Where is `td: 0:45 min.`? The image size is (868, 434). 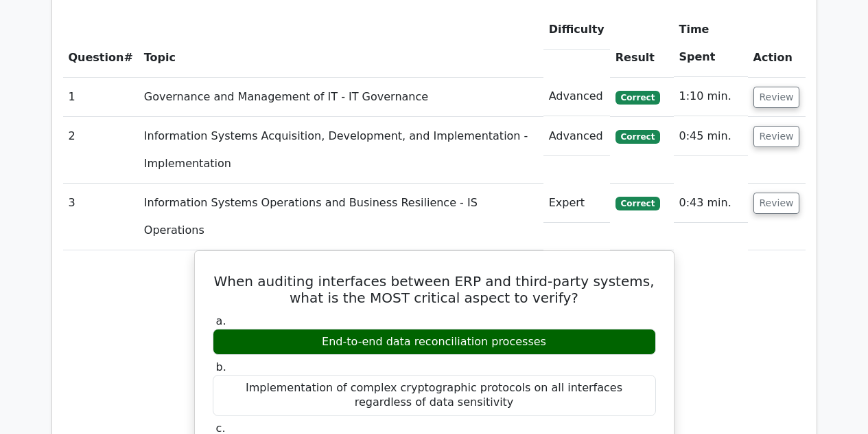 td: 0:45 min. is located at coordinates (711, 136).